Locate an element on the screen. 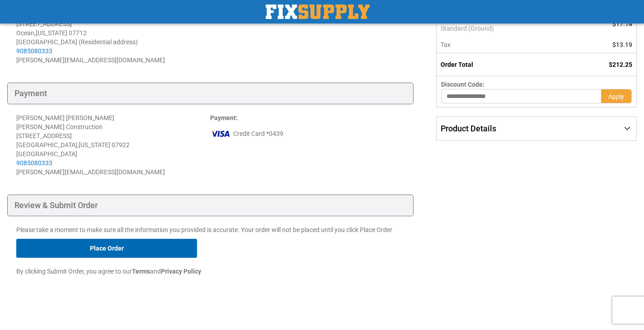 The width and height of the screenshot is (644, 330). div: Credit Card *0439 is located at coordinates (307, 134).